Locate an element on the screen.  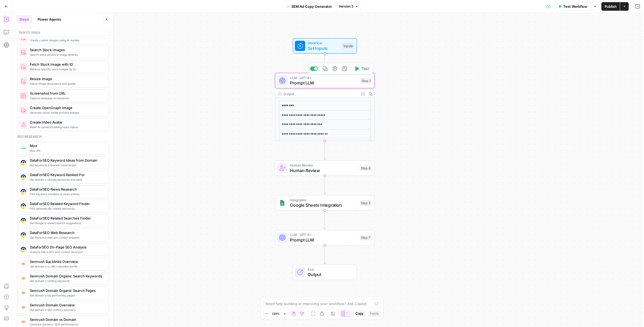
span: Google Sheets Integration is located at coordinates (324, 205).